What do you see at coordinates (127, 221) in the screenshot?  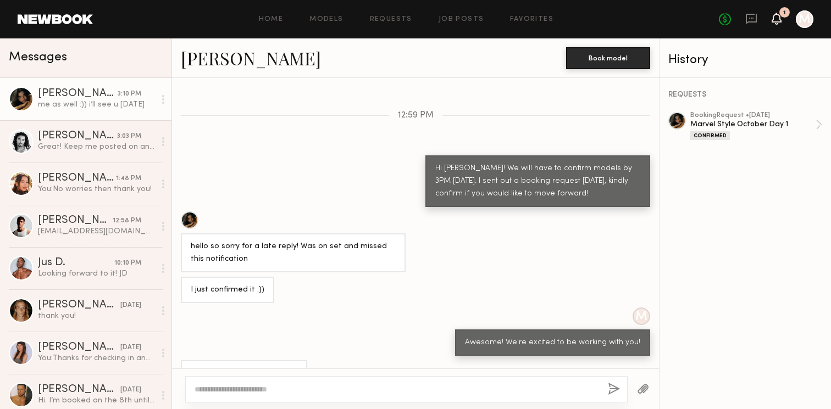 I see `div: 12:58 PM` at bounding box center [127, 221].